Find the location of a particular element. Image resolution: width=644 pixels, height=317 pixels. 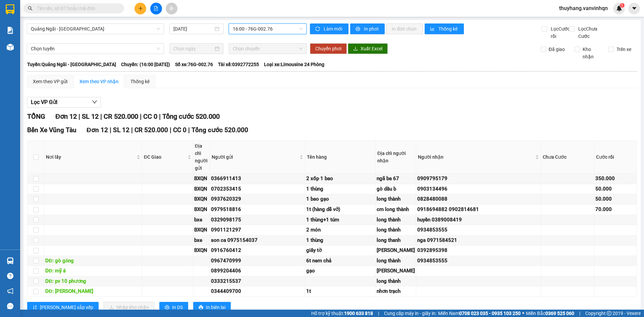

span: download is located at coordinates (356, 49).